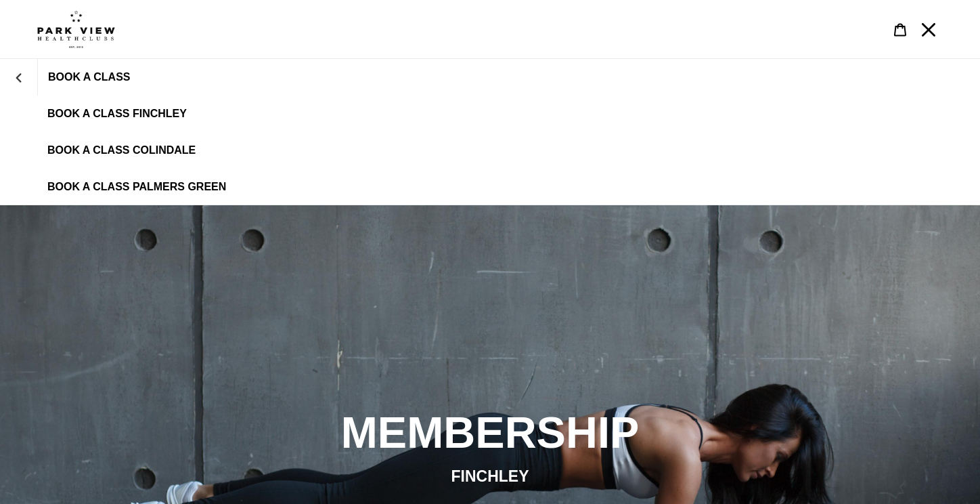  Describe the element at coordinates (76, 29) in the screenshot. I see `img: Park view health clubs is a gym near you.` at that location.